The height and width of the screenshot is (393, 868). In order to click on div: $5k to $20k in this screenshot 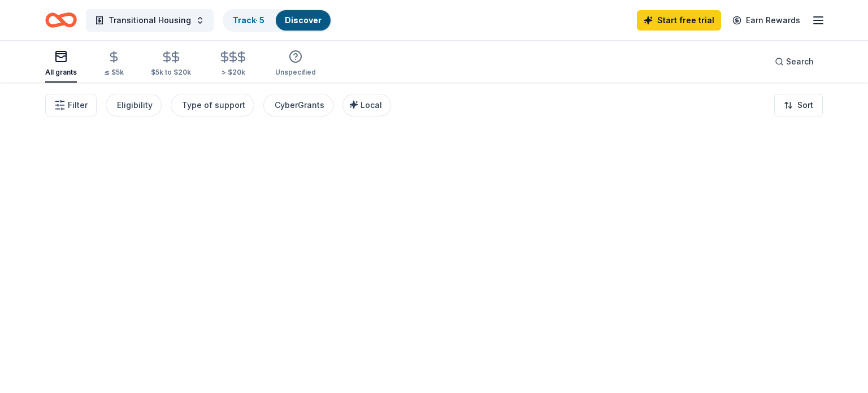, I will do `click(171, 72)`.